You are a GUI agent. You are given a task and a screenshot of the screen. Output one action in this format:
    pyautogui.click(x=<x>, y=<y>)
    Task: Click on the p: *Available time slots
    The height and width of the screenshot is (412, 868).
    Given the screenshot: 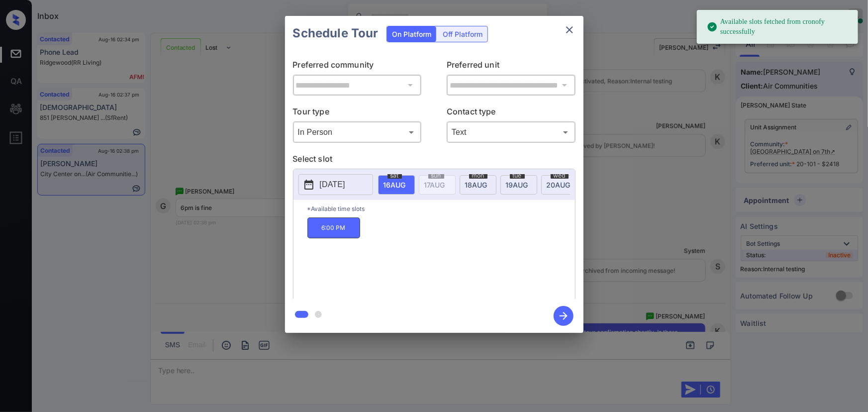 What is the action you would take?
    pyautogui.click(x=441, y=208)
    